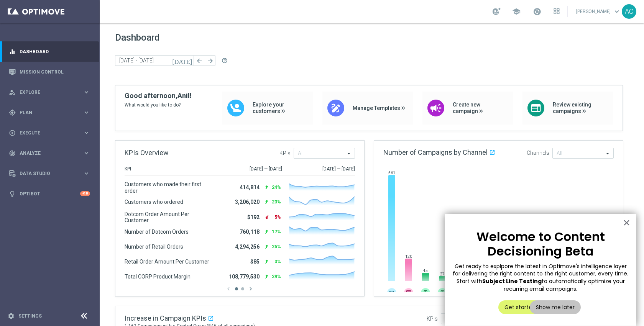 The image size is (644, 326). I want to click on i: equalizer, so click(12, 52).